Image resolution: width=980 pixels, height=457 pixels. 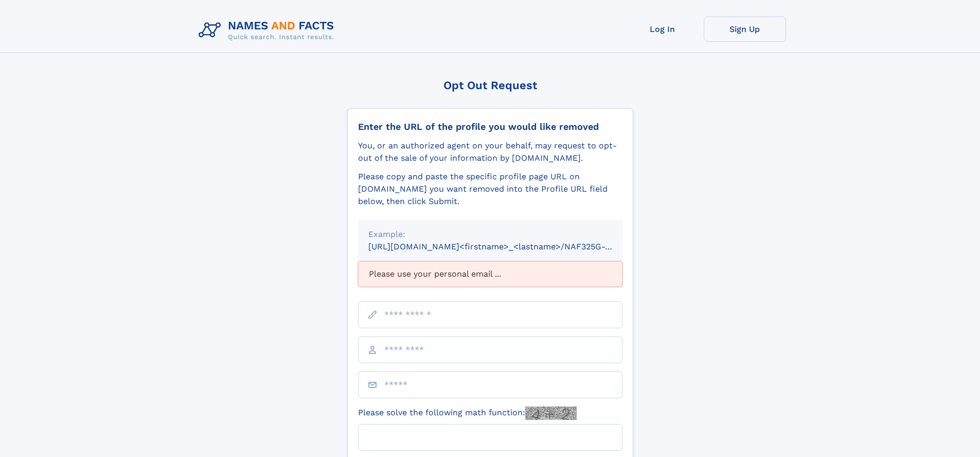 What do you see at coordinates (268, 30) in the screenshot?
I see `img: Logo Names and Facts` at bounding box center [268, 30].